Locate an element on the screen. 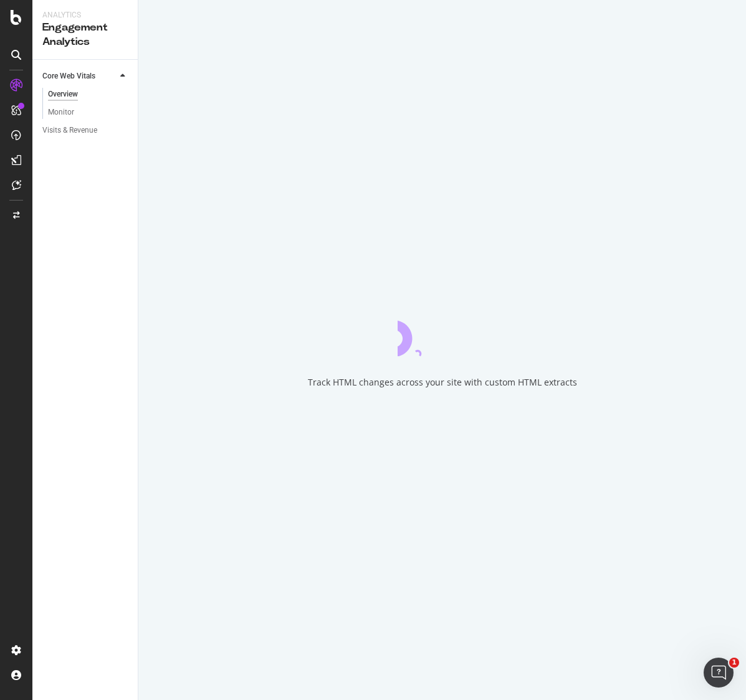 The width and height of the screenshot is (746, 700). a: Monitor is located at coordinates (88, 112).